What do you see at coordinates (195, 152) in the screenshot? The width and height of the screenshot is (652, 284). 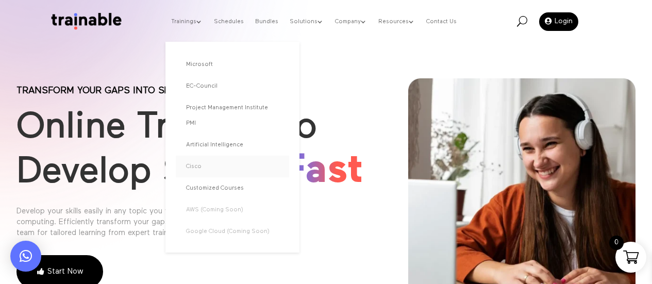 I see `h1: Online Training to Develop Skills –` at bounding box center [195, 152].